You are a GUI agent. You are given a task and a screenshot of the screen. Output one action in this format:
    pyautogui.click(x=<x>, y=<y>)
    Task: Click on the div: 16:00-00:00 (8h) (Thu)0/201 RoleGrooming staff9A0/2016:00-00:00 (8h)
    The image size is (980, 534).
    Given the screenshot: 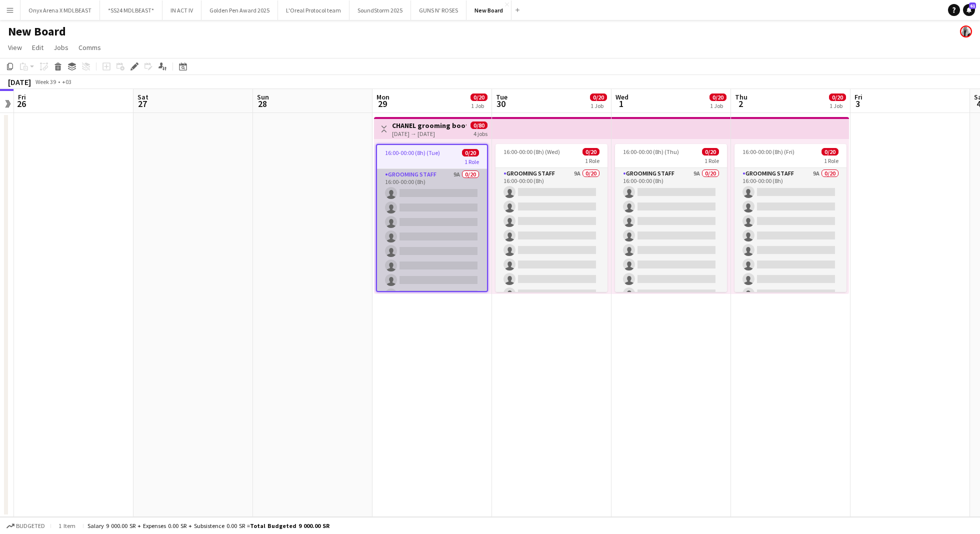 What is the action you would take?
    pyautogui.click(x=671, y=218)
    